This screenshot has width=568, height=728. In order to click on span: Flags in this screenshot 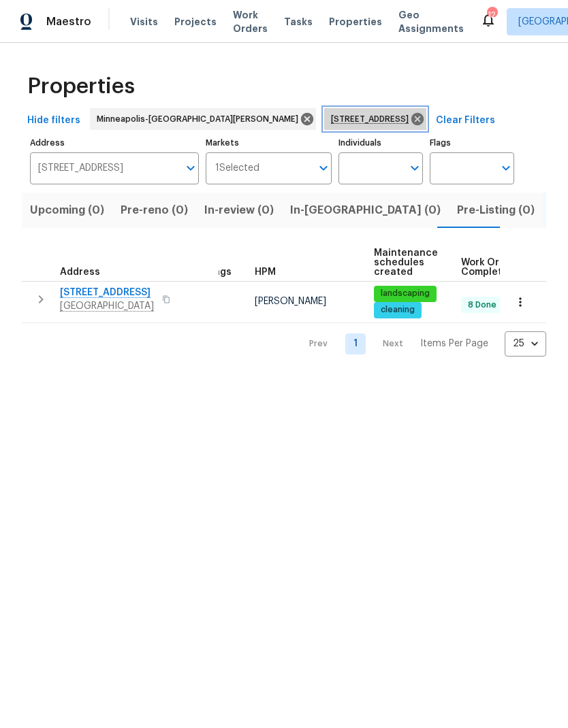, I will do `click(218, 272)`.